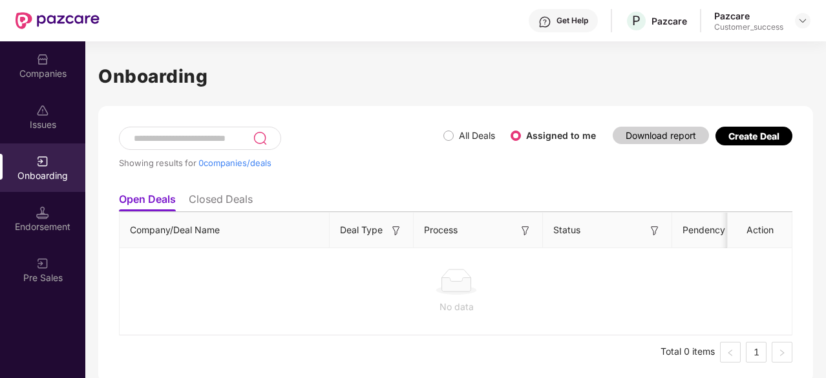  Describe the element at coordinates (43, 213) in the screenshot. I see `img: svg+xml;base64,PHN2ZyB3aWR0aD0iMTQuNSIgaGVpZ2h0PSIxNC41IiB2aWV3Qm94PSIwIDAgMTYgMTYiIGZpbGw9Im5vbm...` at that location.